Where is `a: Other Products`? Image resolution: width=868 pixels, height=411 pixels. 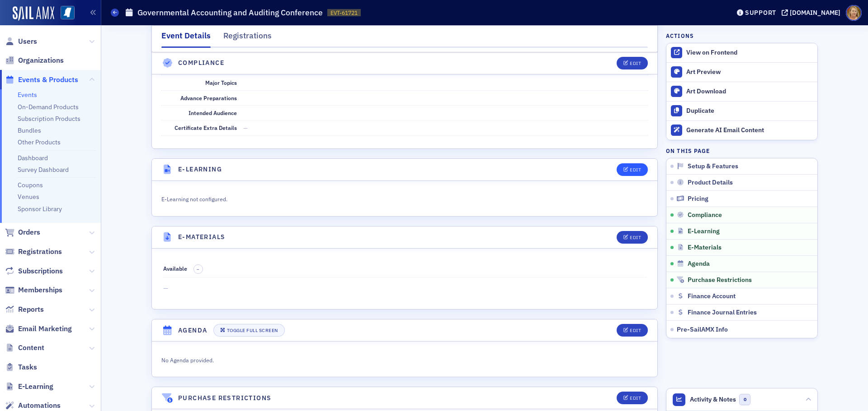
a: Other Products is located at coordinates (39, 142).